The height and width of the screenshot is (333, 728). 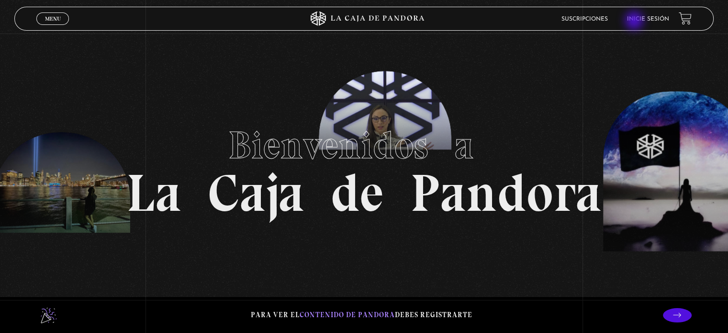 I want to click on a: View your shopping cart, so click(x=685, y=18).